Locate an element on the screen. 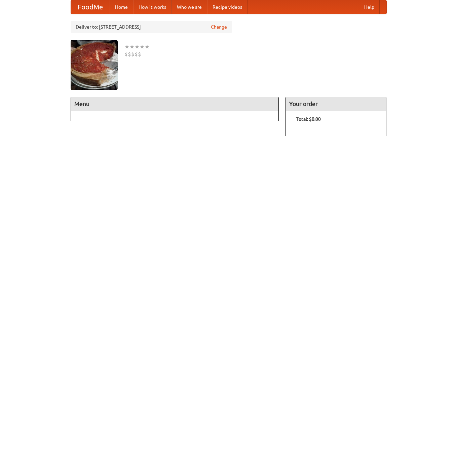  h4: Menu is located at coordinates (175, 104).